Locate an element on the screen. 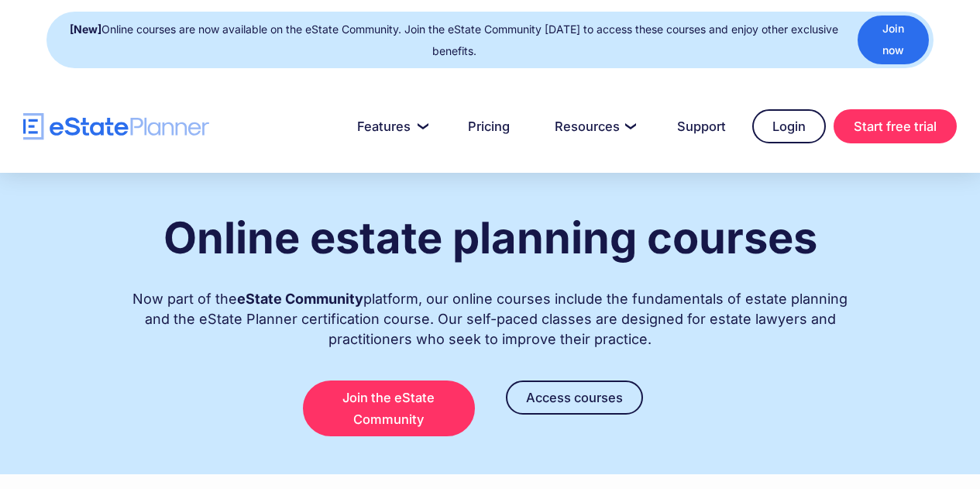  a: Login is located at coordinates (788, 126).